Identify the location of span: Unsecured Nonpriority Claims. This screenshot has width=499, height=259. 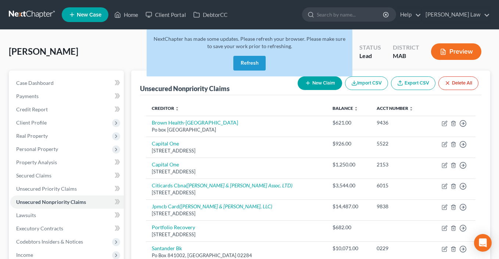
(51, 202).